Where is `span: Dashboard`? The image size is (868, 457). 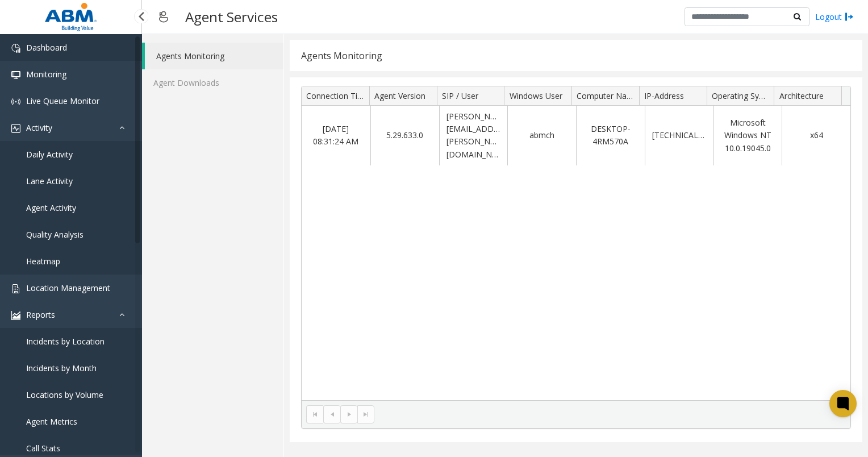
span: Dashboard is located at coordinates (47, 47).